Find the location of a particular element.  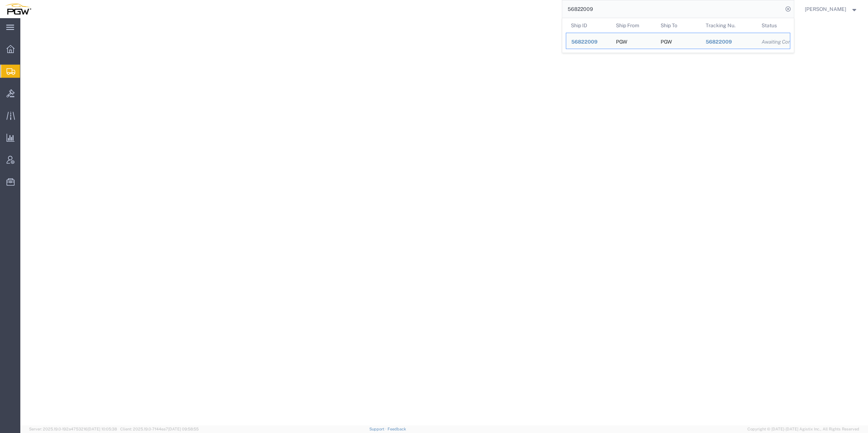

th: Status is located at coordinates (773, 25).